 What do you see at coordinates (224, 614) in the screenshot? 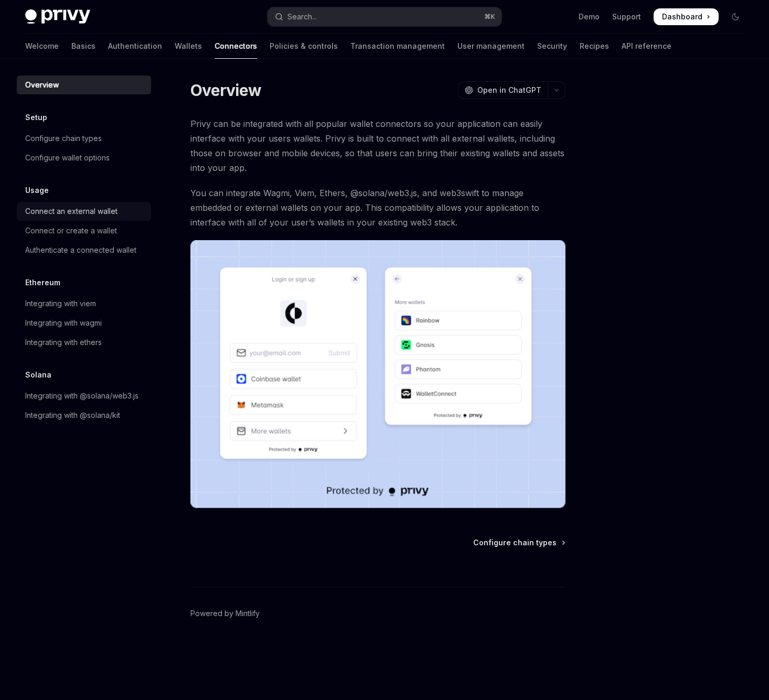
I see `a: Powered by Mintlify` at bounding box center [224, 614].